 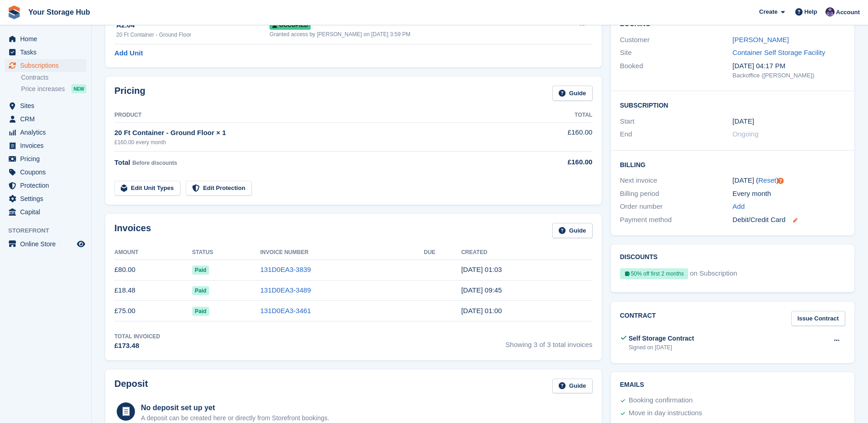 What do you see at coordinates (147, 188) in the screenshot?
I see `a: Edit Unit Types` at bounding box center [147, 188].